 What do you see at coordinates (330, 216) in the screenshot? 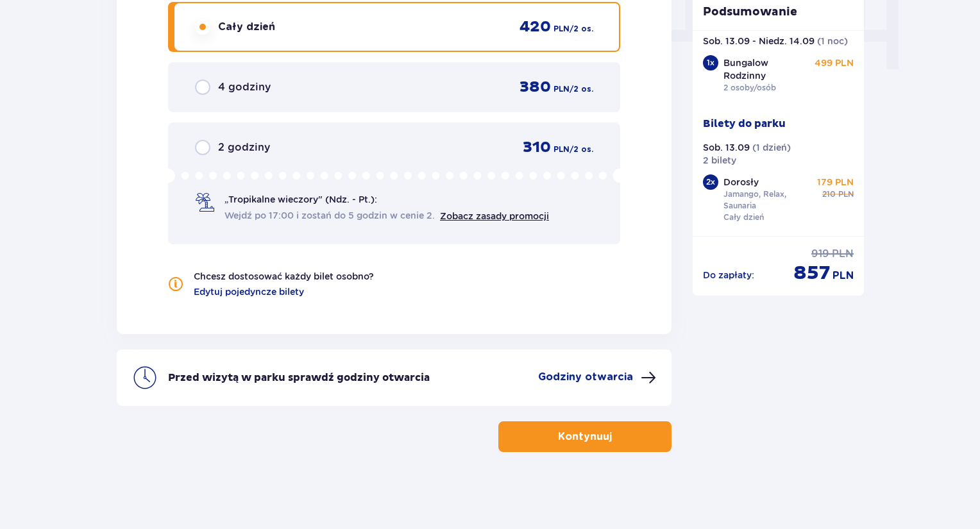
I see `span: Wejdź po 17:00 i zostań do 5 godzin w cenie 2.` at bounding box center [330, 216].